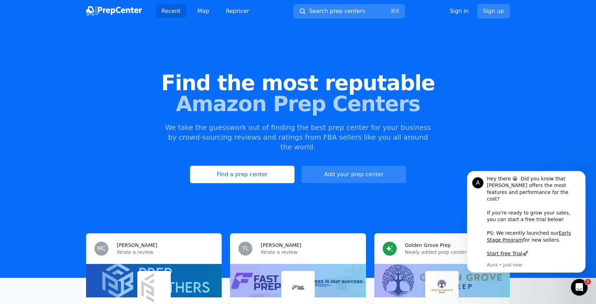  What do you see at coordinates (354, 175) in the screenshot?
I see `a: Add your prep center` at bounding box center [354, 175].